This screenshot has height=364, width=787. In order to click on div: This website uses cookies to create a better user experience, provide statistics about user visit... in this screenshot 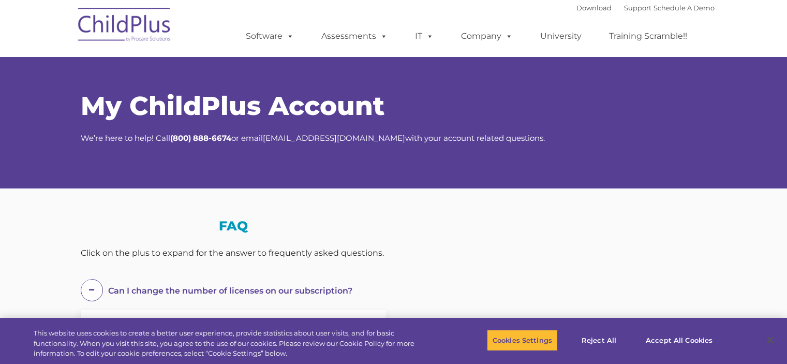, I will do `click(233, 343)`.